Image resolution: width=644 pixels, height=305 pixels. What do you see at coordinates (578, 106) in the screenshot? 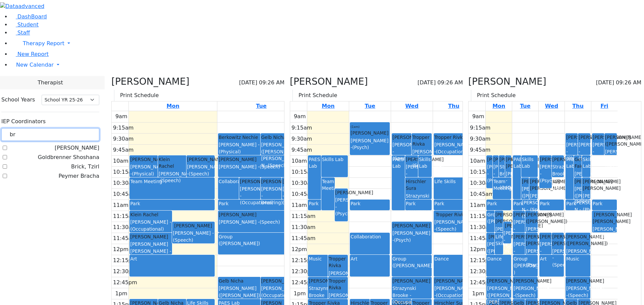
I see `a: September 18, 2025` at bounding box center [578, 106].